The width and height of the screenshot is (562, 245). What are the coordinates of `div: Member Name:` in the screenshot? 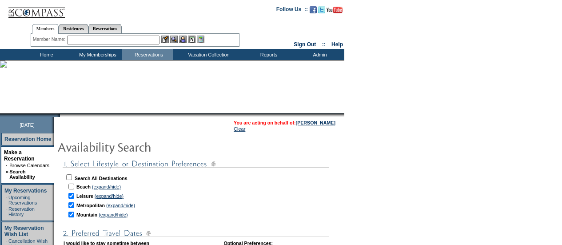 It's located at (50, 39).